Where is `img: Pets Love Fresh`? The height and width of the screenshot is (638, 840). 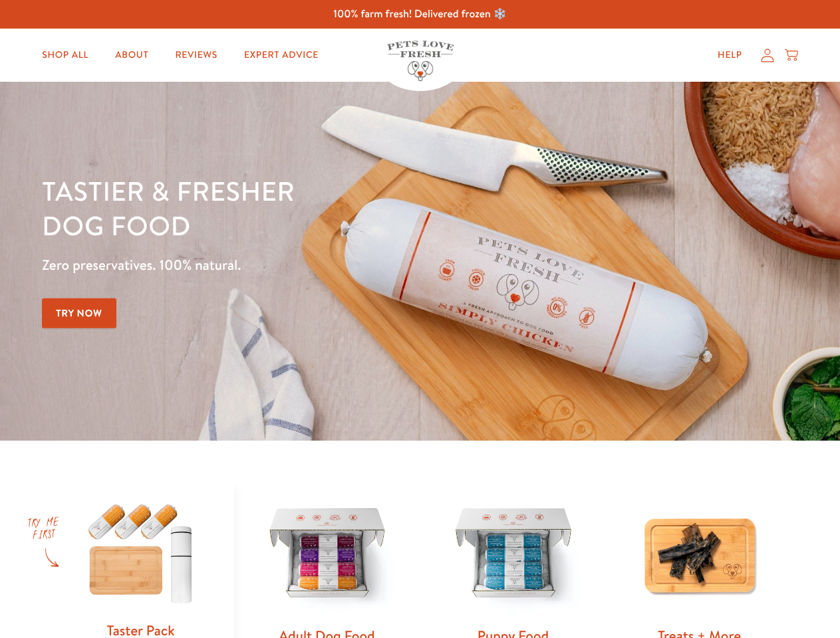
img: Pets Love Fresh is located at coordinates (420, 61).